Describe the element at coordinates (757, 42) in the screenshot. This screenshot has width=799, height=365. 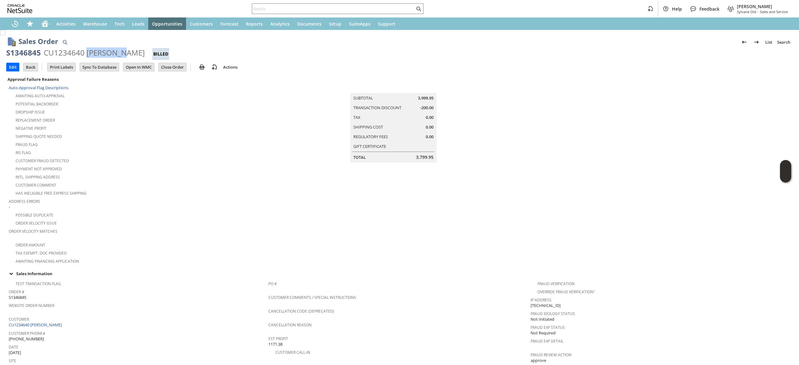
I see `img: Next` at that location.